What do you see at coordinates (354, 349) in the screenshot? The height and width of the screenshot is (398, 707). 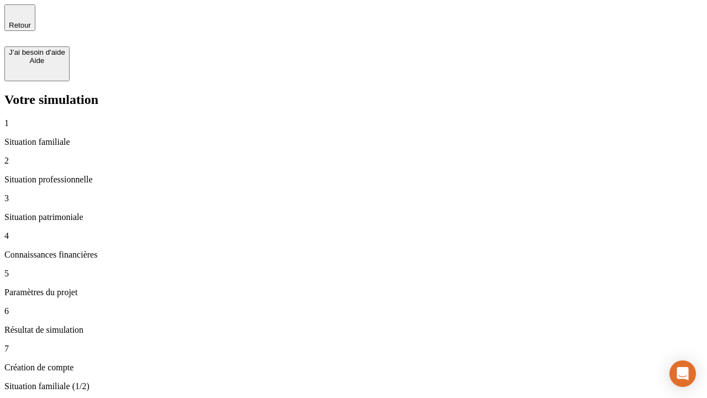 I see `p: 7` at bounding box center [354, 349].